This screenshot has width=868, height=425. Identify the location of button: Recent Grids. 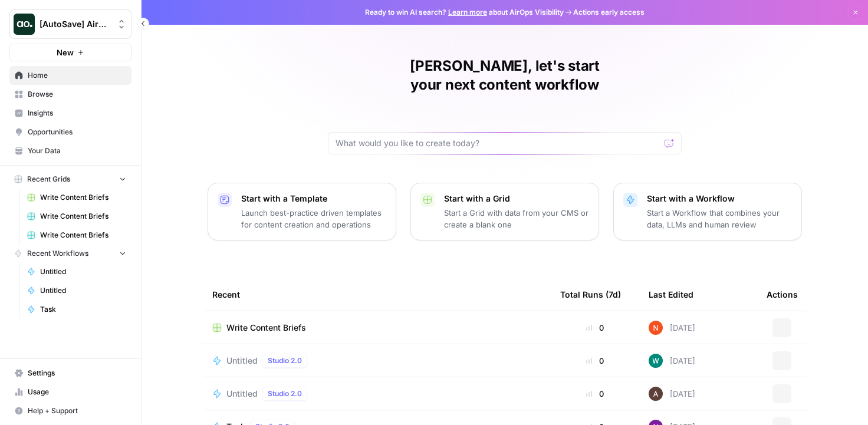
(70, 179).